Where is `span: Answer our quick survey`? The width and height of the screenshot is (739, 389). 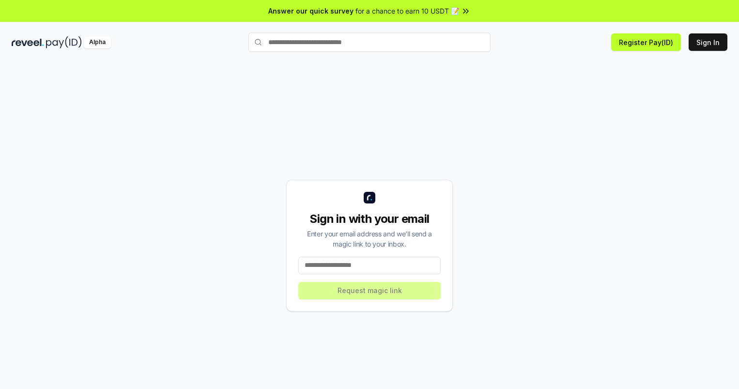 span: Answer our quick survey is located at coordinates (311, 11).